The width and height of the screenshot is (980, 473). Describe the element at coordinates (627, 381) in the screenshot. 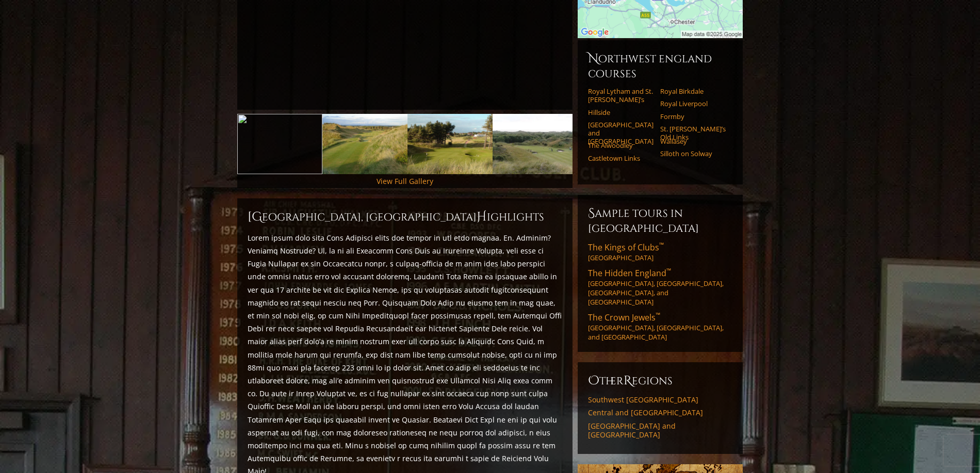

I see `span: R` at that location.